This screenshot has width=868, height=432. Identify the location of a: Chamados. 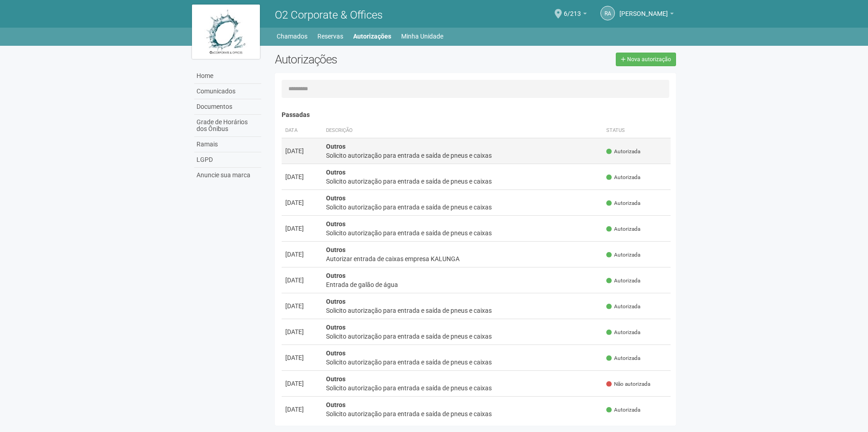
(292, 36).